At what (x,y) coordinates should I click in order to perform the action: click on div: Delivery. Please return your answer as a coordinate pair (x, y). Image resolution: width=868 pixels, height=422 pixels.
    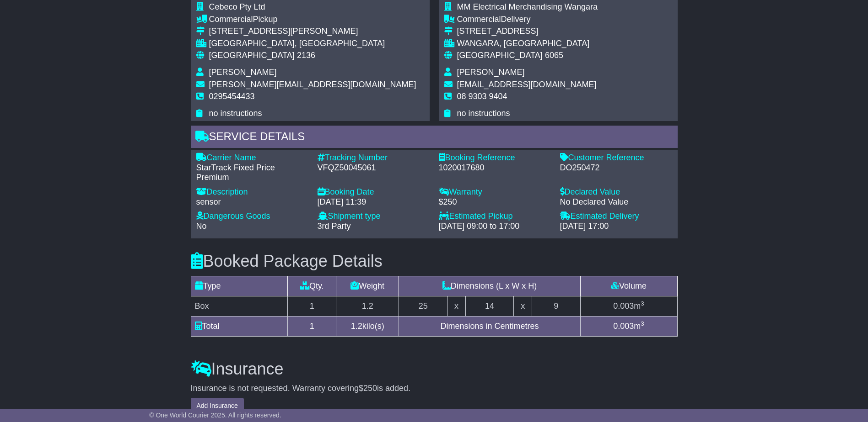
    Looking at the image, I should click on (527, 20).